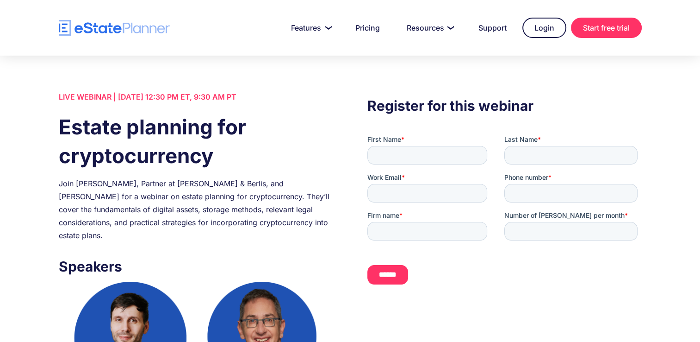 This screenshot has width=700, height=342. What do you see at coordinates (504, 106) in the screenshot?
I see `h3: Register for this webinar` at bounding box center [504, 106].